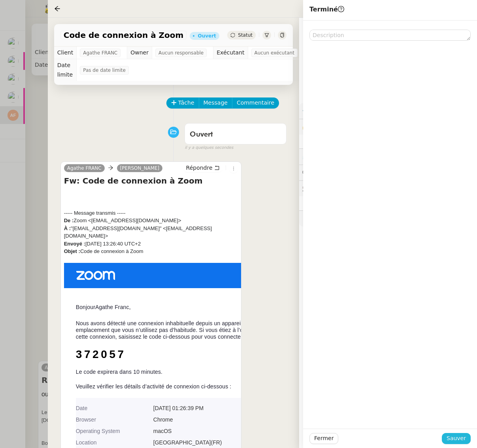 The image size is (477, 448). I want to click on button: Commentaire, so click(255, 103).